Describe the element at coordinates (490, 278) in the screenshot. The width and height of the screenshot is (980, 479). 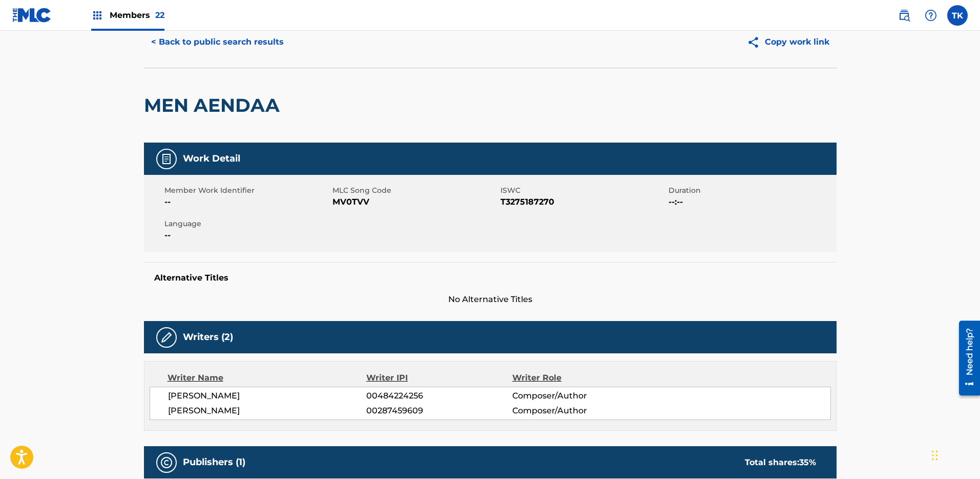
I see `h5: Alternative Titles` at that location.